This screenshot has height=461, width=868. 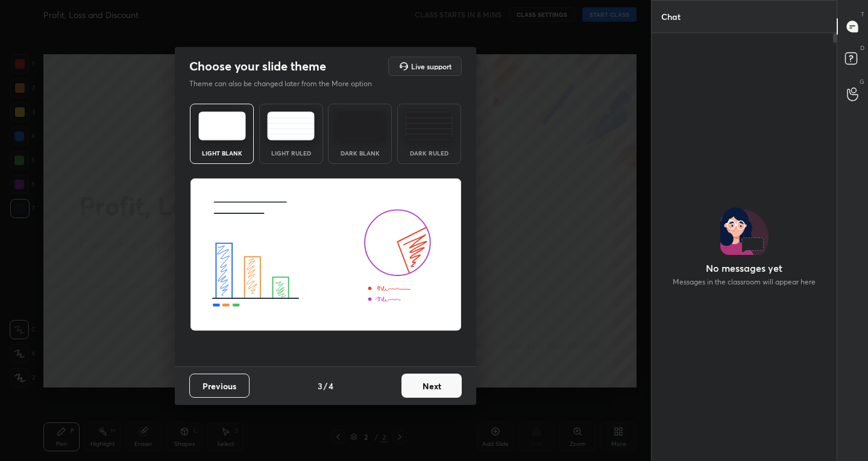 What do you see at coordinates (258, 66) in the screenshot?
I see `h2: Choose your slide theme` at bounding box center [258, 66].